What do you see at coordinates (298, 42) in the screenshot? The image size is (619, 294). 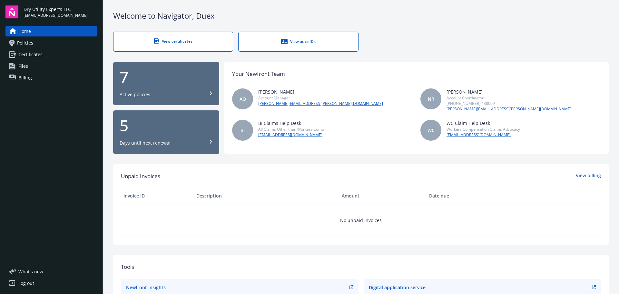 I see `div: View auto IDs` at bounding box center [298, 42].